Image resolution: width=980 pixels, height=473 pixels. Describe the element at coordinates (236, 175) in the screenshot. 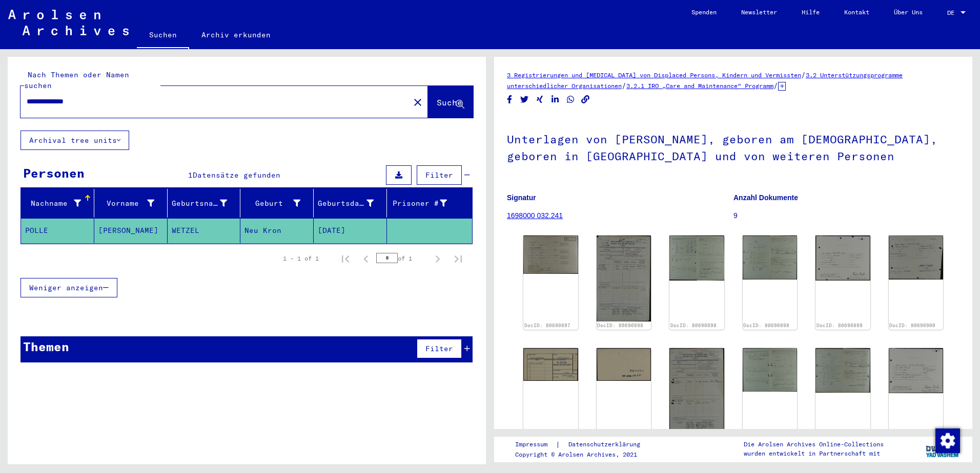

I see `span: Datensätze gefunden` at that location.